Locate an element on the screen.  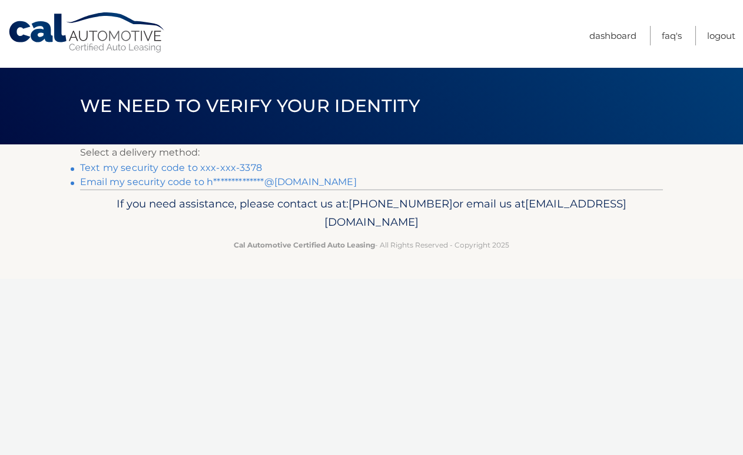
p: Select a delivery method: is located at coordinates (372, 153).